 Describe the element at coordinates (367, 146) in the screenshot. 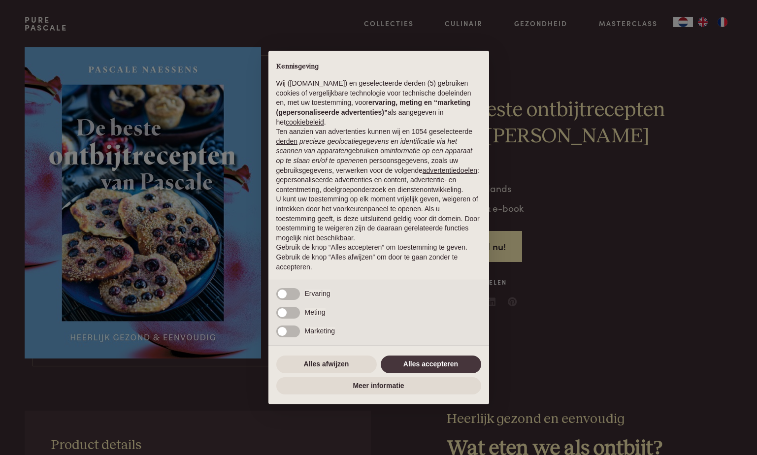

I see `em: precieze geolocatiegegevens en identificatie via het scannen van apparaten` at that location.